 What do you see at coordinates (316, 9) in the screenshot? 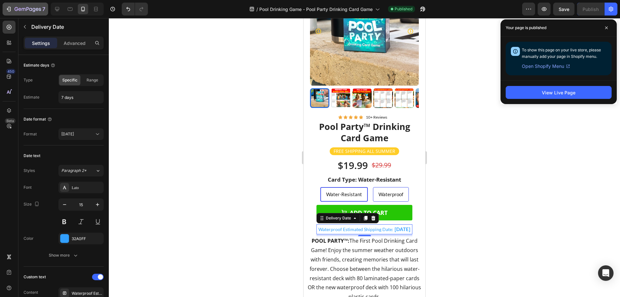
I see `span: Pool Drinking Game - Pool Party Drinking Card Game` at bounding box center [316, 9].